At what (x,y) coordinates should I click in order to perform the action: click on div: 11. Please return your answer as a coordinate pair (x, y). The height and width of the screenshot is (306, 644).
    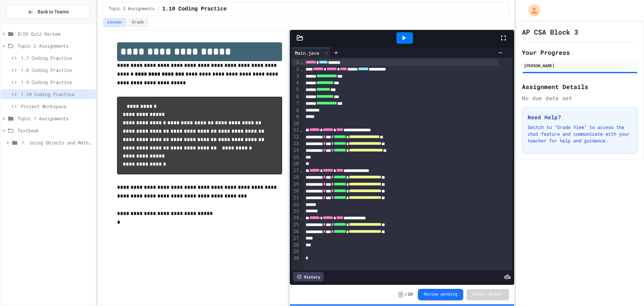
    Looking at the image, I should click on (295, 130).